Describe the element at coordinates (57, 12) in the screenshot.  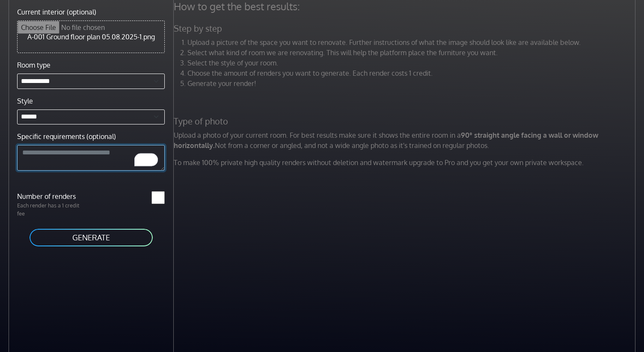
I see `label: Current interior (optional)` at that location.